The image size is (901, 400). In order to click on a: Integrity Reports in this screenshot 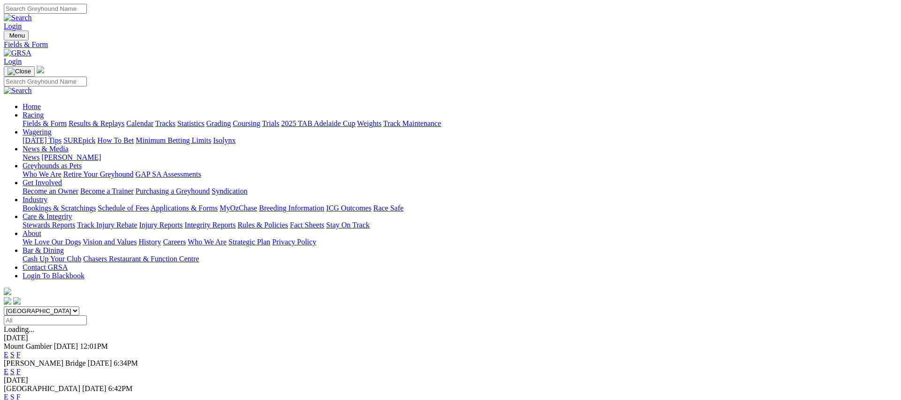, I will do `click(210, 224)`.